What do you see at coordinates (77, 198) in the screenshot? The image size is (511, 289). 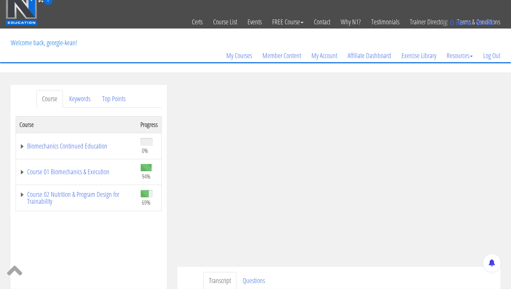 I see `a: Course 02 Nutrition & Program Design for Trainability` at bounding box center [77, 198].